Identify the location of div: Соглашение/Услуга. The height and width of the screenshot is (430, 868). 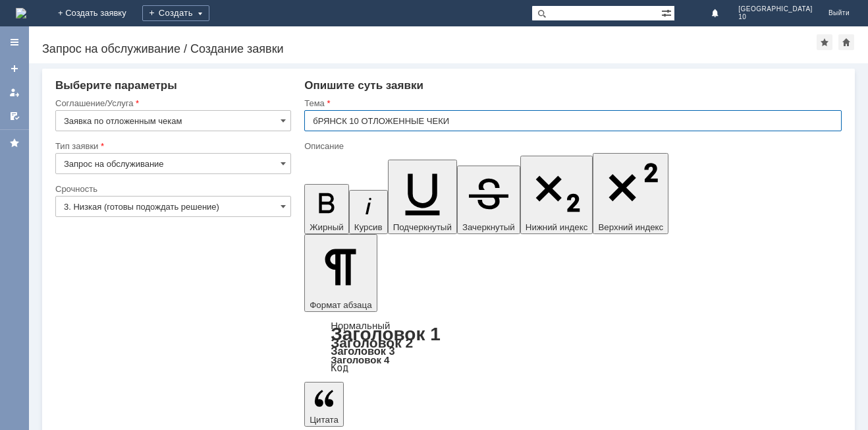
(172, 103).